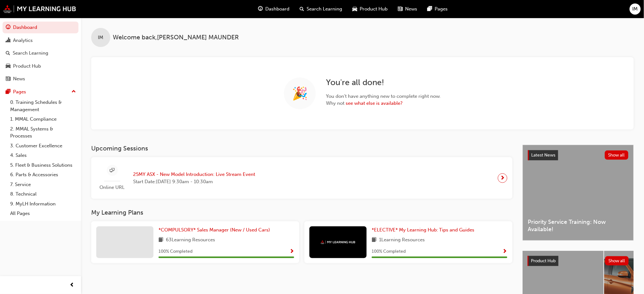 This screenshot has width=644, height=294. Describe the element at coordinates (578, 155) in the screenshot. I see `a: Latest NewsShow all` at that location.